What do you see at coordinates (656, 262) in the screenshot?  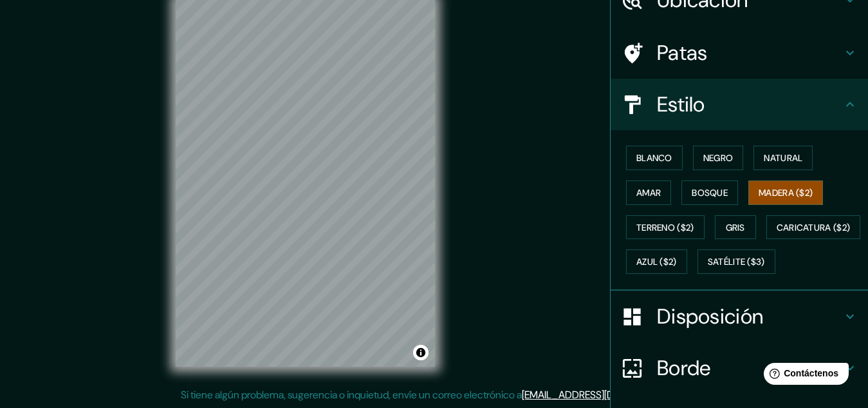 I see `font: Azul ($2)` at bounding box center [656, 262].